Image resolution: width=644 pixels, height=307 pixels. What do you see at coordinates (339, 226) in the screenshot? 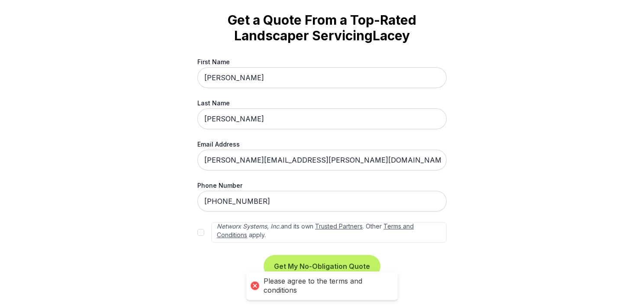
I see `a: Trusted Partners` at bounding box center [339, 226].